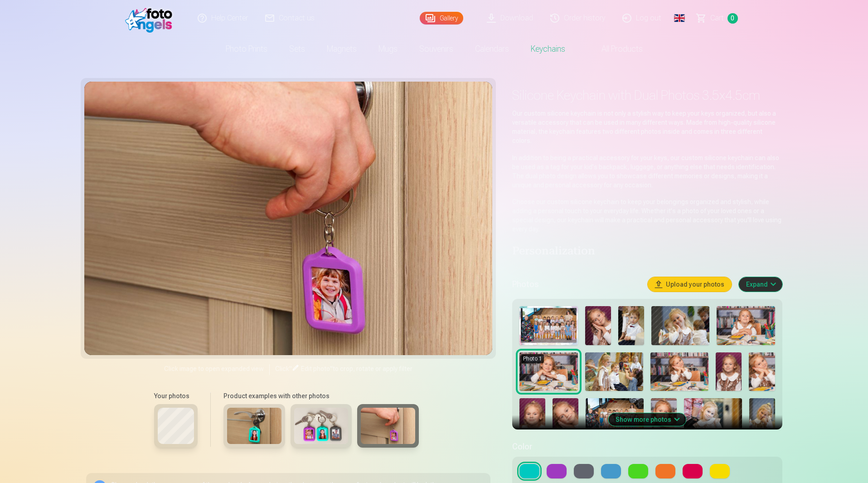 This screenshot has height=483, width=868. I want to click on button: Show more photos, so click(647, 419).